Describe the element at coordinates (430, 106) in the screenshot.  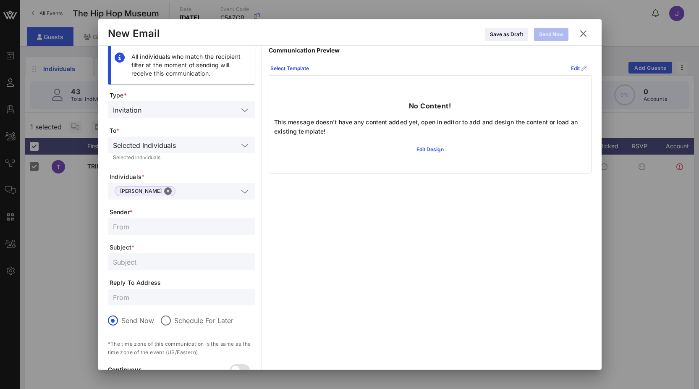
I see `p: No Content!` at that location.